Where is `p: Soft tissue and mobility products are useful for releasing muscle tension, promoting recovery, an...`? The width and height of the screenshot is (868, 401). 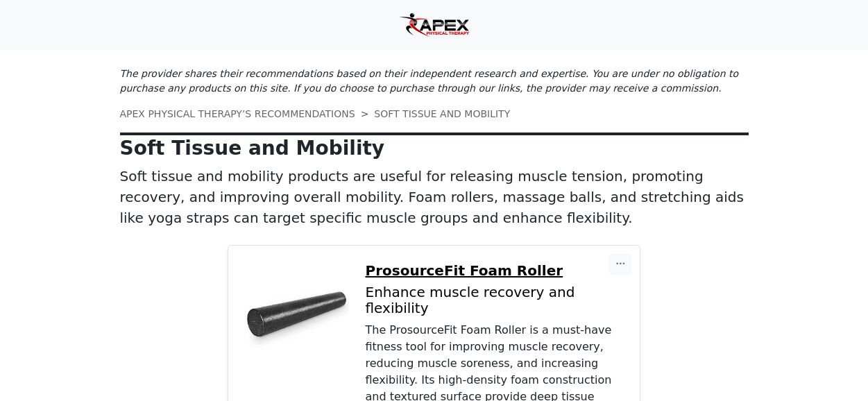 p: Soft tissue and mobility products are useful for releasing muscle tension, promoting recovery, an... is located at coordinates (434, 197).